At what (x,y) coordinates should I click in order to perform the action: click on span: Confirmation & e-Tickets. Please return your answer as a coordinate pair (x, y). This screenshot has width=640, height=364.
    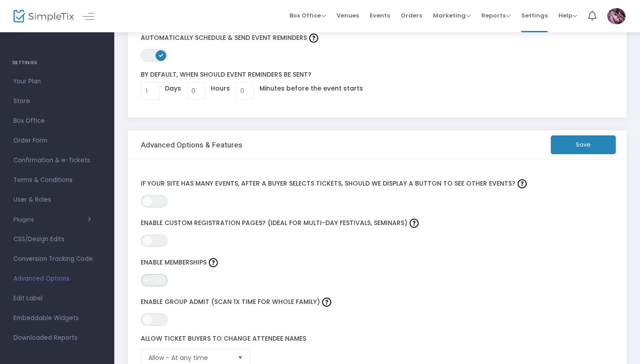
    Looking at the image, I should click on (57, 160).